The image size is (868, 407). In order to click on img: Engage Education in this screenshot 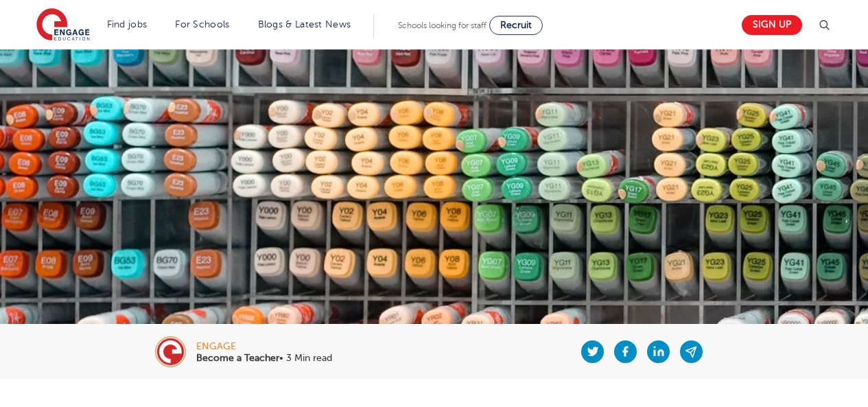, I will do `click(63, 26)`.